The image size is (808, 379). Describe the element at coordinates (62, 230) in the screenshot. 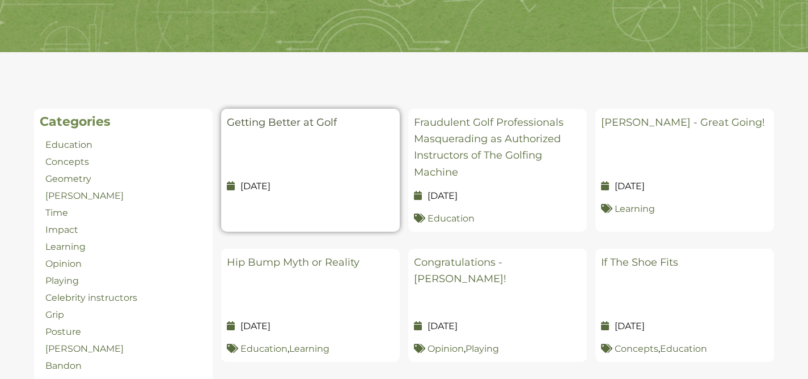

I see `a: Impact` at that location.